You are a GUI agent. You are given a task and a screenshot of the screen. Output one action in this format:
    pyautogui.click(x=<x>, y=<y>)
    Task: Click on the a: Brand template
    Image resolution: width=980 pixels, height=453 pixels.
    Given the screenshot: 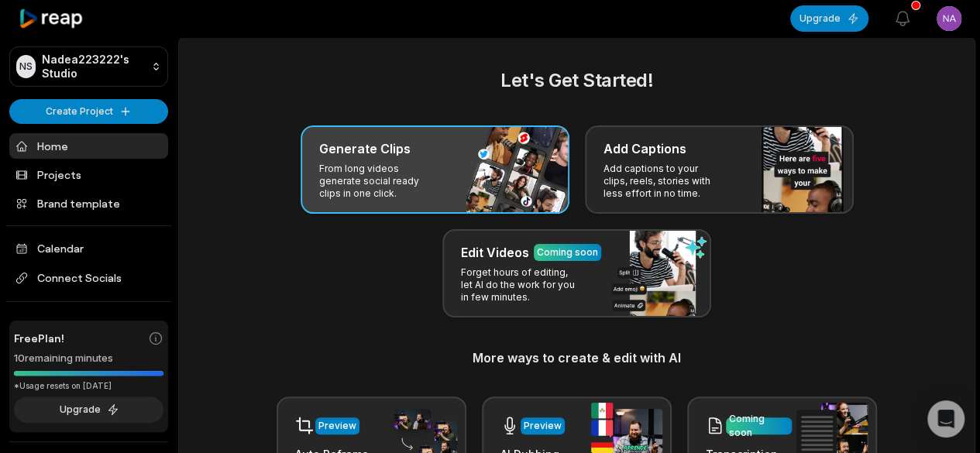 What is the action you would take?
    pyautogui.click(x=88, y=203)
    